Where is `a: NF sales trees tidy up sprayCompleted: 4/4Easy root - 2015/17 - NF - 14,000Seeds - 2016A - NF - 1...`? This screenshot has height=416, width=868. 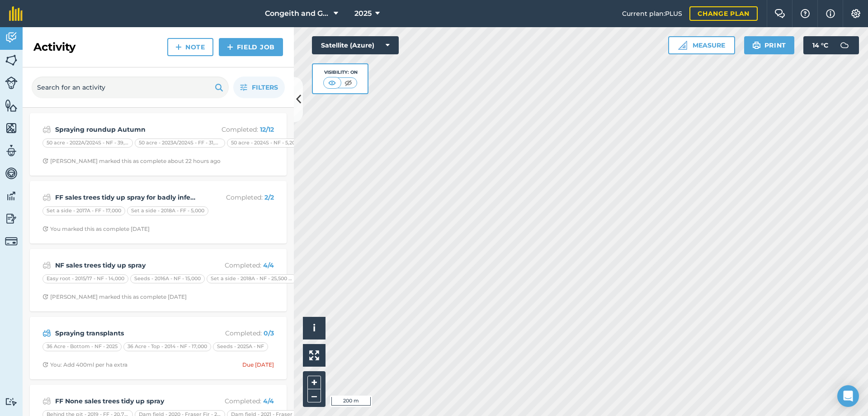 a: NF sales trees tidy up sprayCompleted: 4/4Easy root - 2015/17 - NF - 14,000Seeds - 2016A - NF - 1... is located at coordinates (159, 280).